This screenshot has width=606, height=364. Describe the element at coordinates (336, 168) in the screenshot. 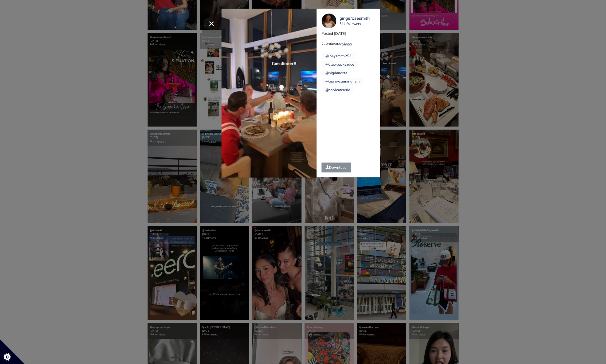

I see `a: Download` at that location.